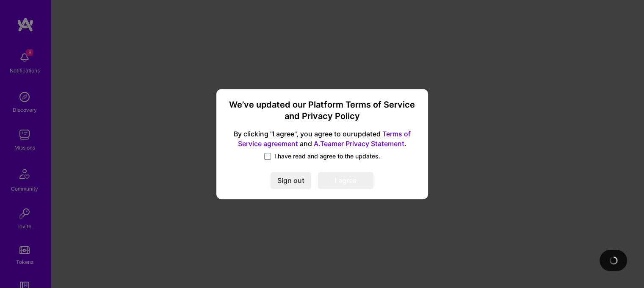  What do you see at coordinates (291, 180) in the screenshot?
I see `button: Sign out` at bounding box center [291, 180].